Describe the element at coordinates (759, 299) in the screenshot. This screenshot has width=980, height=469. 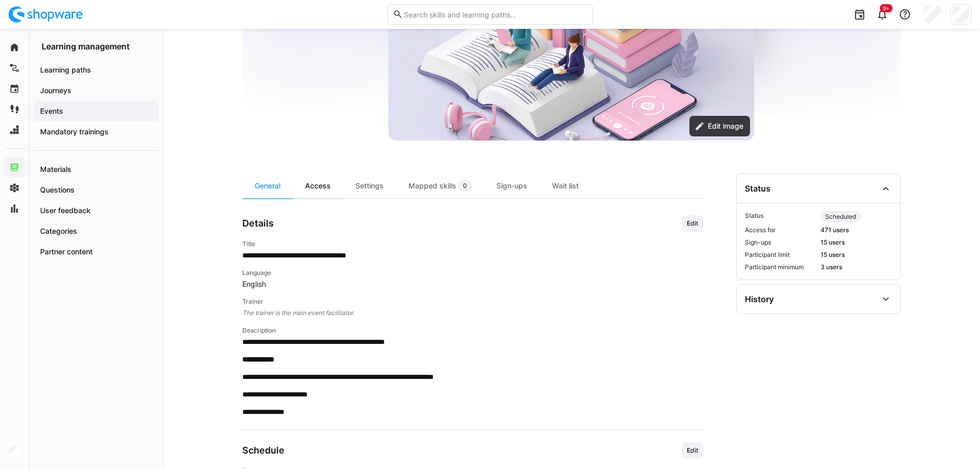
I see `div: History` at that location.